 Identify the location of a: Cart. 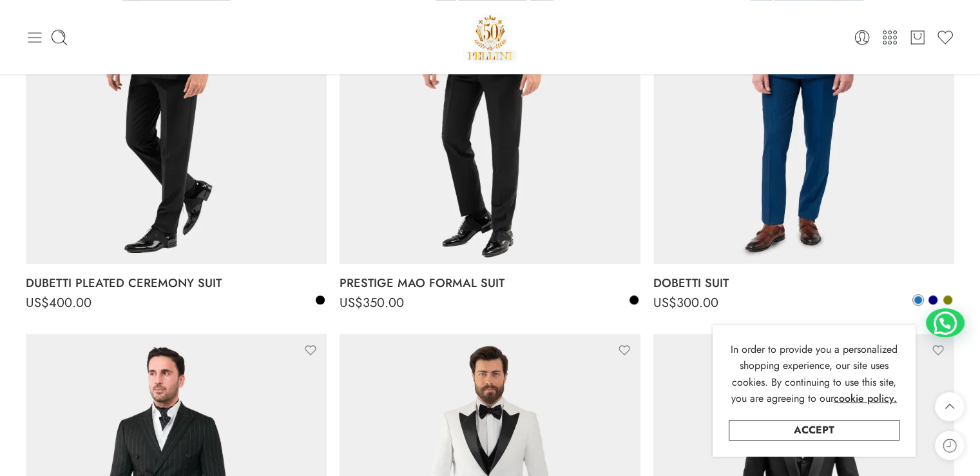
(917, 37).